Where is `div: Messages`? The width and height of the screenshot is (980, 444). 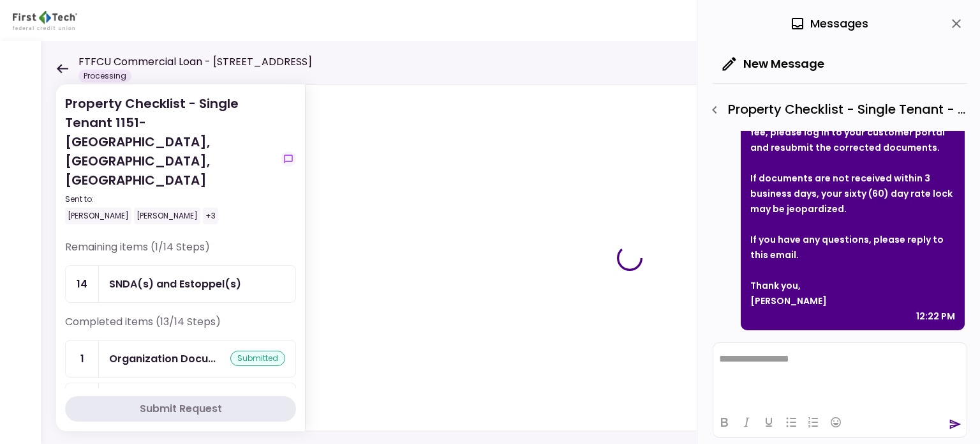 div: Messages is located at coordinates (829, 23).